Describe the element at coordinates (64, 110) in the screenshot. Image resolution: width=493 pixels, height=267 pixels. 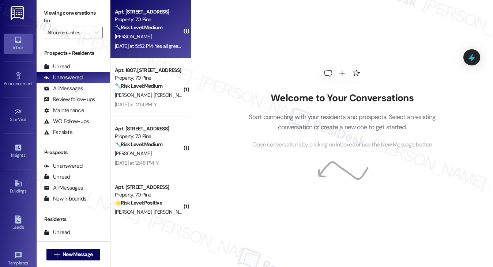
I see `div: Maintenance` at that location.